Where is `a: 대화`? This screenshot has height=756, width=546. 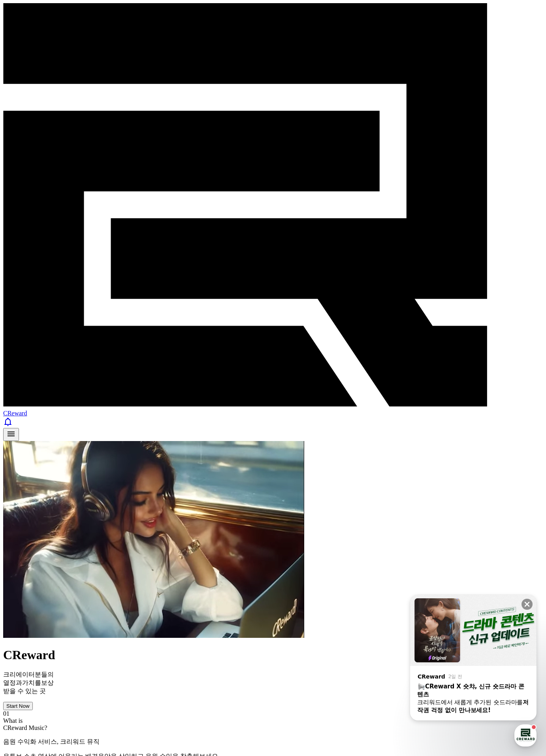 a: 대화 is located at coordinates (77, 261).